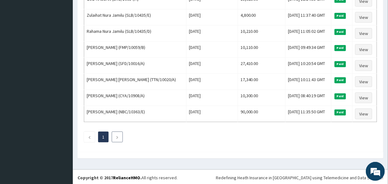 The height and width of the screenshot is (184, 388). Describe the element at coordinates (135, 17) in the screenshot. I see `td: Zulaihat Nura Jamilu (SLB/10435/E)` at that location.